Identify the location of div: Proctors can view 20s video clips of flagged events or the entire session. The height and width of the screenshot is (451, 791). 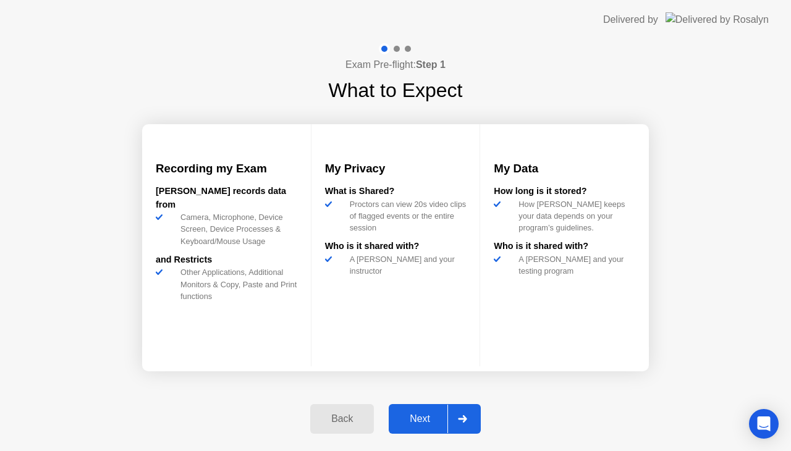
(406, 216).